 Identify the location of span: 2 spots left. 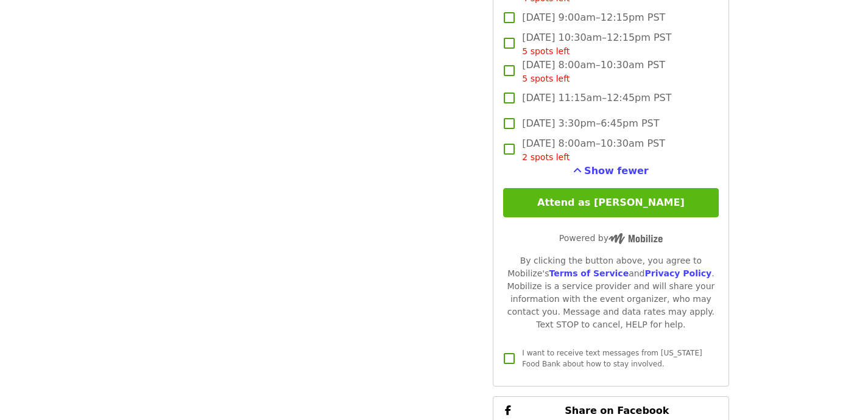
(546, 157).